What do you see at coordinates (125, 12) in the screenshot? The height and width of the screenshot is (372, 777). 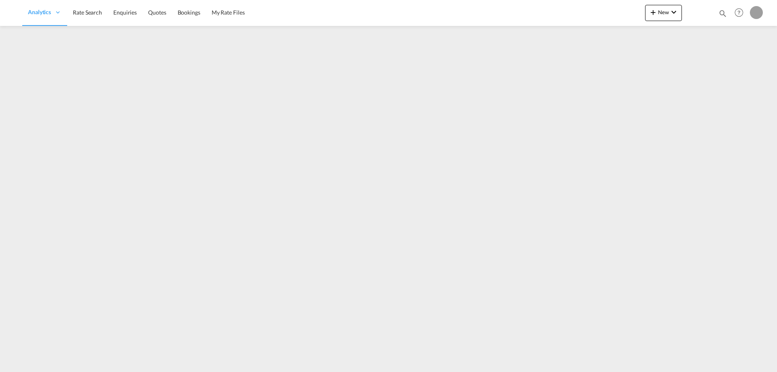 I see `span: Enquiries` at bounding box center [125, 12].